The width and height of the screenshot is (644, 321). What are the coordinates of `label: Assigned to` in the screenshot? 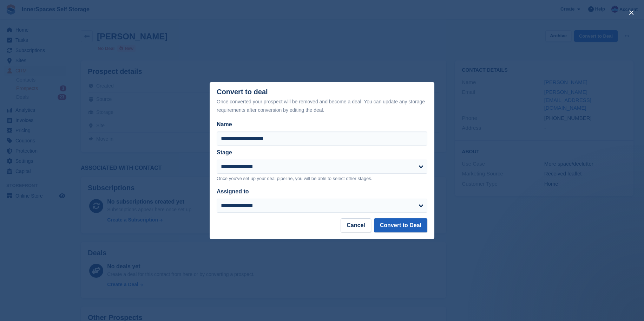 It's located at (233, 191).